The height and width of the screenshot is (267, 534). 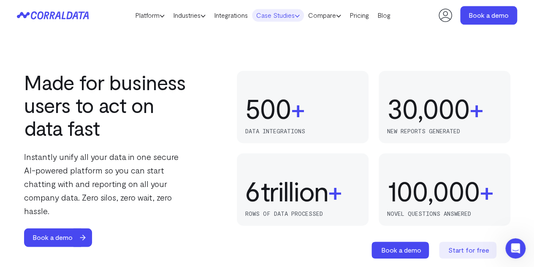 I want to click on span: trillion, so click(x=294, y=190).